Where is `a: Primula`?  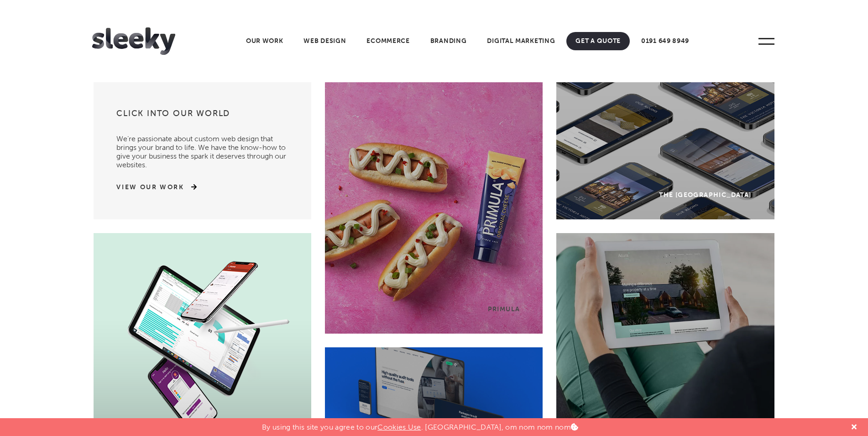 a: Primula is located at coordinates (434, 208).